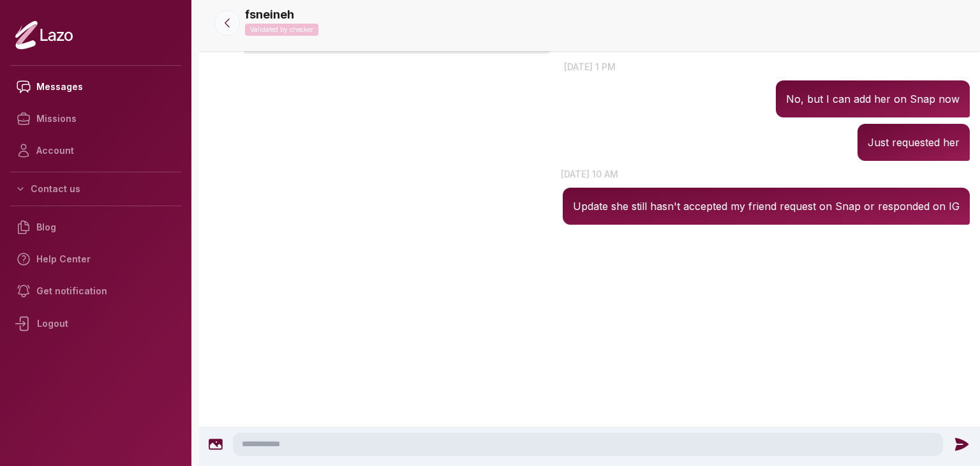 This screenshot has width=980, height=466. I want to click on div: Logout, so click(96, 323).